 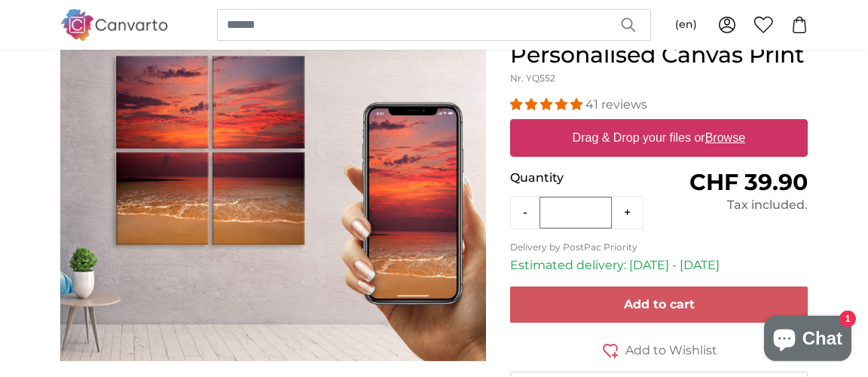 What do you see at coordinates (733, 205) in the screenshot?
I see `div: Tax included.` at bounding box center [733, 205].